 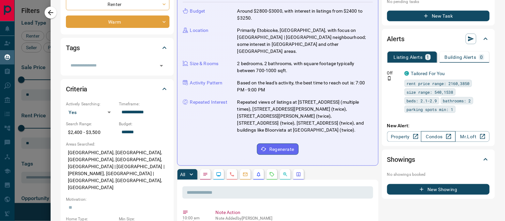 I want to click on svg: Calls, so click(x=232, y=175).